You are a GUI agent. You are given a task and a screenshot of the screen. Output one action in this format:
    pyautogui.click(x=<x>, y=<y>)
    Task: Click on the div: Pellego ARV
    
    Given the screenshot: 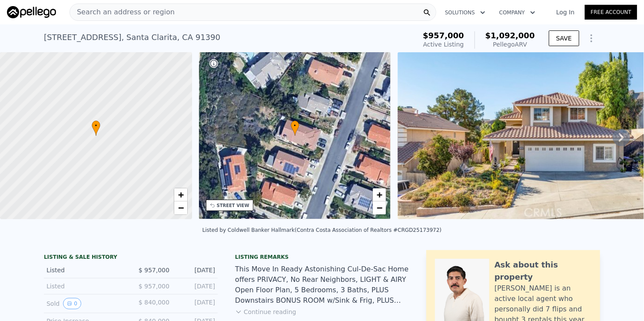 What is the action you would take?
    pyautogui.click(x=510, y=44)
    